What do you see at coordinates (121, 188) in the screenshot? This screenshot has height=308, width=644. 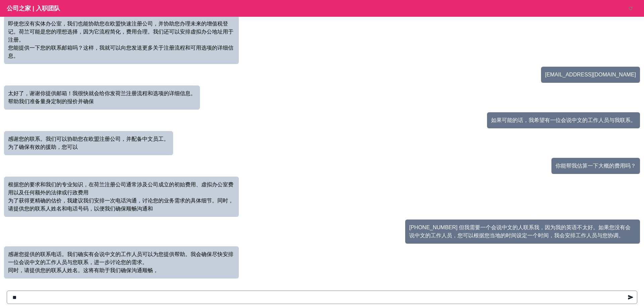 I see `font: 根据您的要求和我们的专业知识，在荷兰注册公司通常涉及公司成立的初始费用、虚拟办公室费用以及任何额外的法律或行政费用` at bounding box center [121, 188].